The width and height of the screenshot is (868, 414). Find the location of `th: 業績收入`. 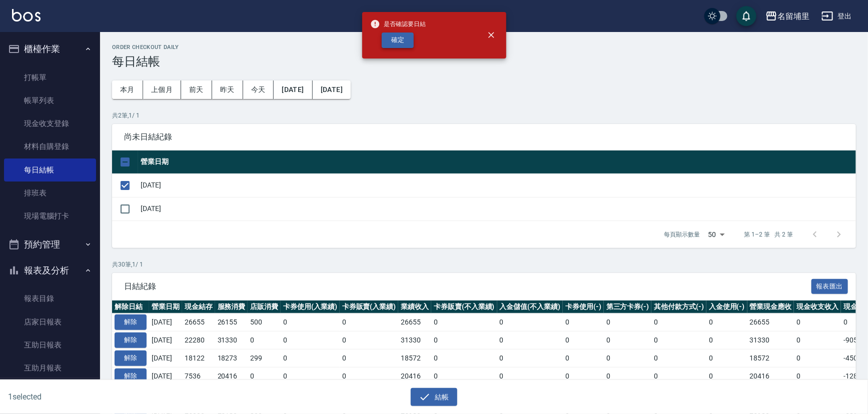

th: 業績收入 is located at coordinates (415, 307).